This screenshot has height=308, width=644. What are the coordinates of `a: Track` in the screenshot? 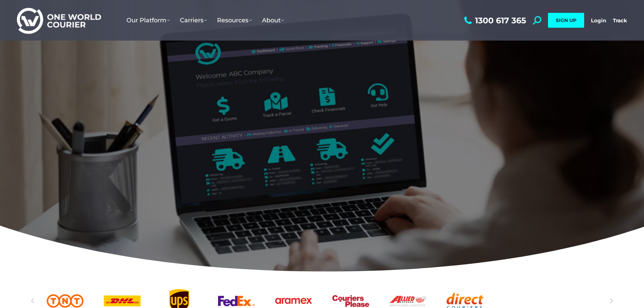 It's located at (621, 21).